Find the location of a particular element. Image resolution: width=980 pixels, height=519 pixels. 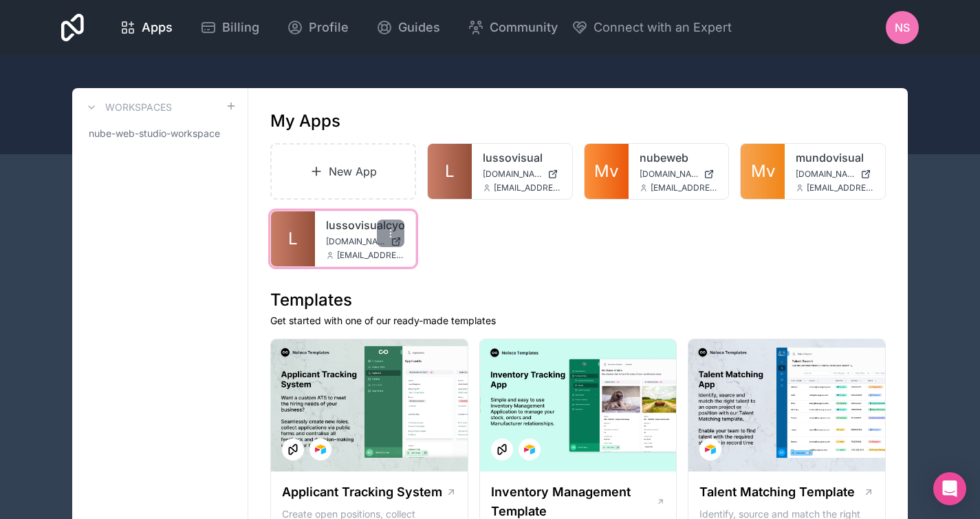

span: Guides is located at coordinates (419, 28).